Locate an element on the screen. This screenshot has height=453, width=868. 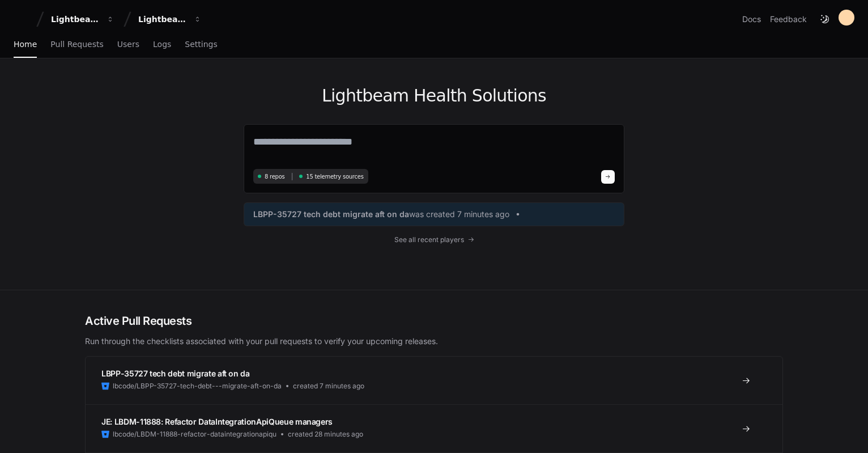
a: Pull Requests is located at coordinates (77, 45).